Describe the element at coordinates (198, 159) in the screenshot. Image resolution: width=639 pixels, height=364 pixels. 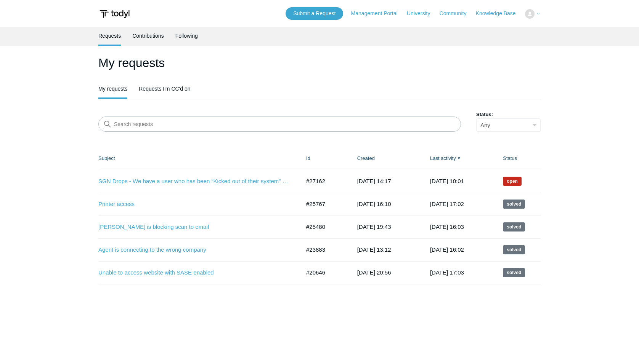
I see `th: Subject` at that location.